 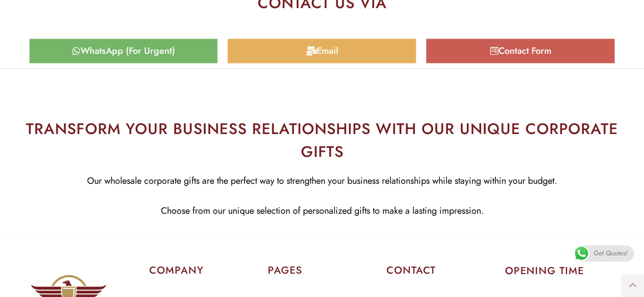 I want to click on a: Email, so click(x=321, y=51).